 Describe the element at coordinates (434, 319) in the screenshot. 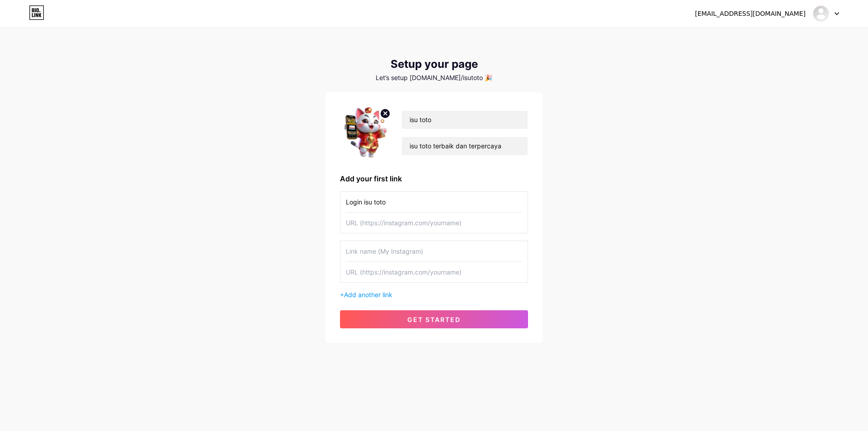

I see `span: get started` at that location.